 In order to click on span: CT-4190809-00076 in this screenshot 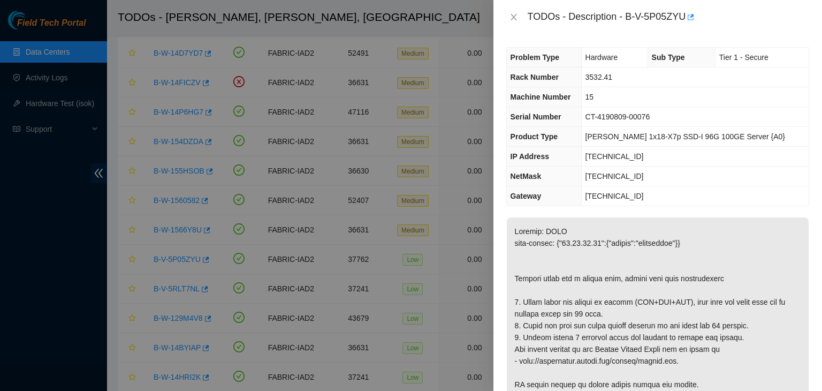, I will do `click(617, 117)`.